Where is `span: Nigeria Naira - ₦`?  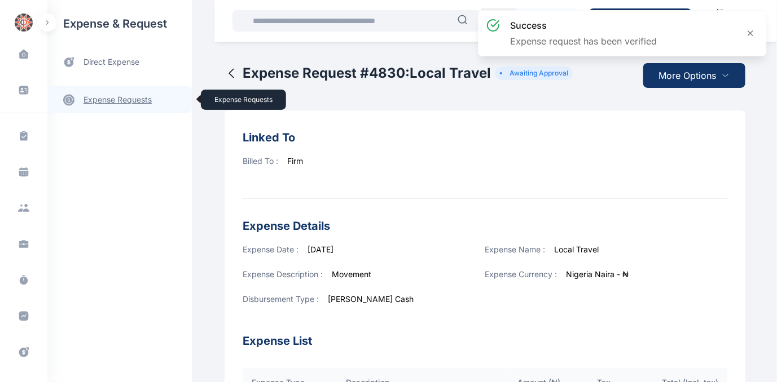
span: Nigeria Naira - ₦ is located at coordinates (597, 274).